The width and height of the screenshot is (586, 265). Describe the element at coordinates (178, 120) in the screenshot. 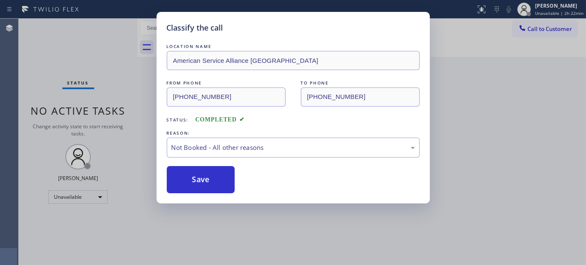

I see `span: Status:` at that location.